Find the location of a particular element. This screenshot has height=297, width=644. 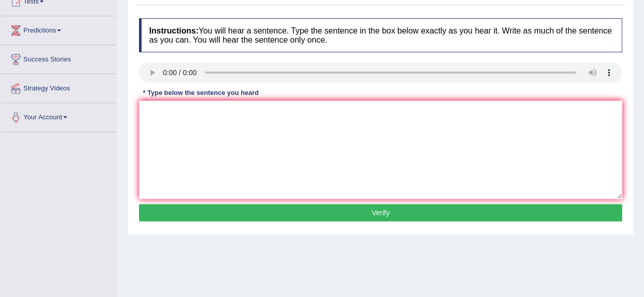

div: * Type below the sentence you heard is located at coordinates (201, 92).